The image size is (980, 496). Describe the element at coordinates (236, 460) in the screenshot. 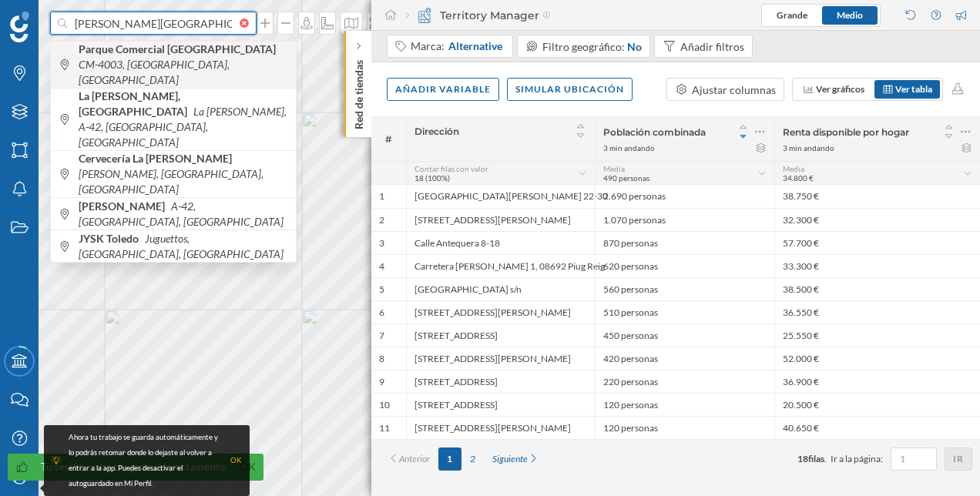

I see `div: OK` at that location.